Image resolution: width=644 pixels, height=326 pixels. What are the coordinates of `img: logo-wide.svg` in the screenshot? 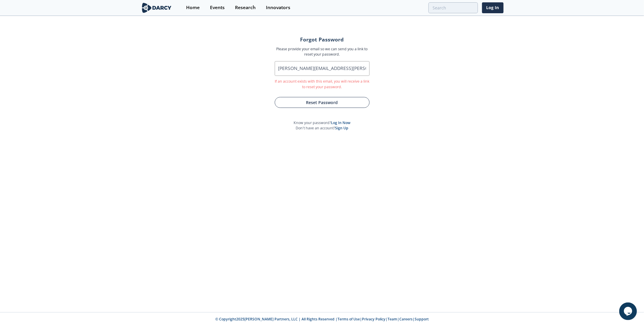 It's located at (156, 8).